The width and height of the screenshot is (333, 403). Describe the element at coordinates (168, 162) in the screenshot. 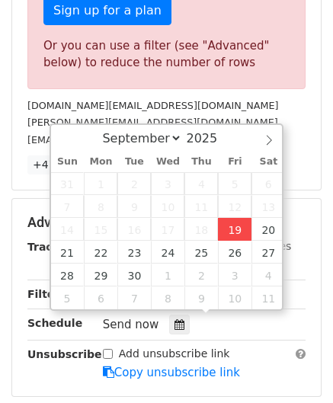

I see `span: Wed` at that location.